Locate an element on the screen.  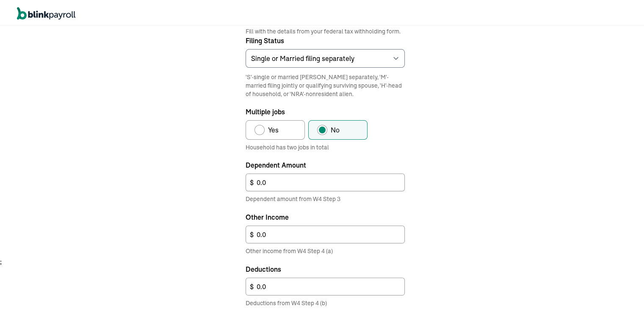
label: Deductions is located at coordinates (325, 267).